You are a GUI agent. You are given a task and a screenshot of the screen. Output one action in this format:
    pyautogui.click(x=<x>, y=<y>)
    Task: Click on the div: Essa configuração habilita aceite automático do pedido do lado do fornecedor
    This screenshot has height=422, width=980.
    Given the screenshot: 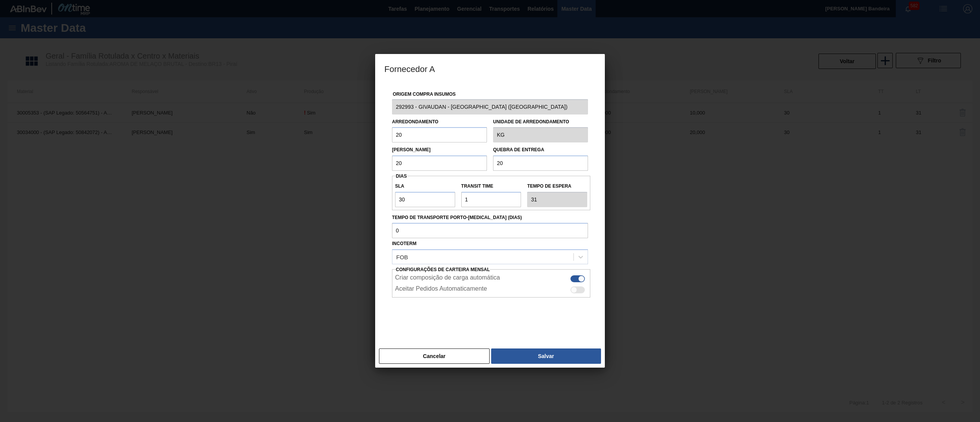 What is the action you would take?
    pyautogui.click(x=491, y=288)
    